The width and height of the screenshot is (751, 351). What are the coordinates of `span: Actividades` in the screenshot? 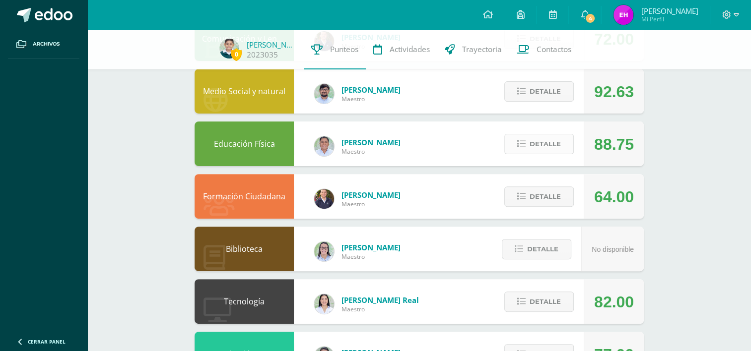 It's located at (410, 49).